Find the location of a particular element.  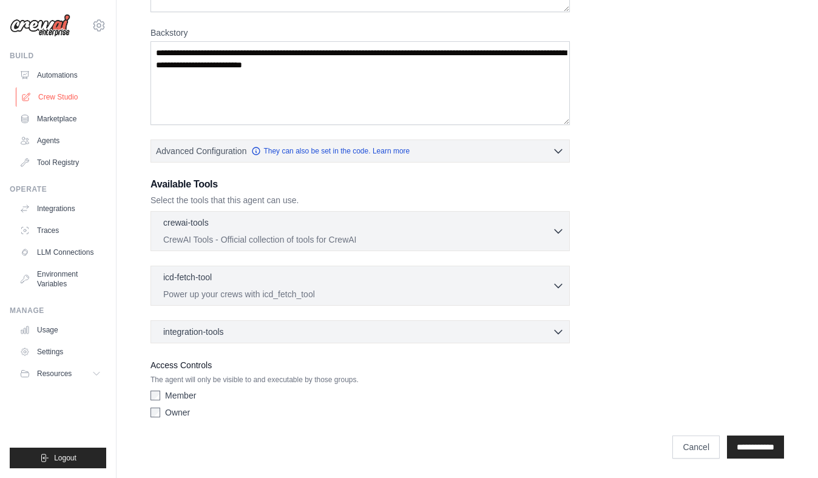

a: Settings is located at coordinates (60, 352).